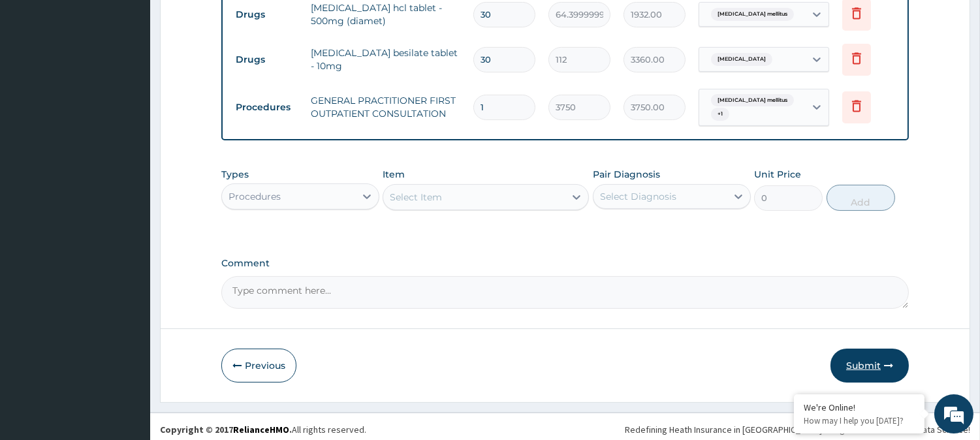 This screenshot has height=440, width=980. What do you see at coordinates (266, 107) in the screenshot?
I see `td: Procedures` at bounding box center [266, 107].